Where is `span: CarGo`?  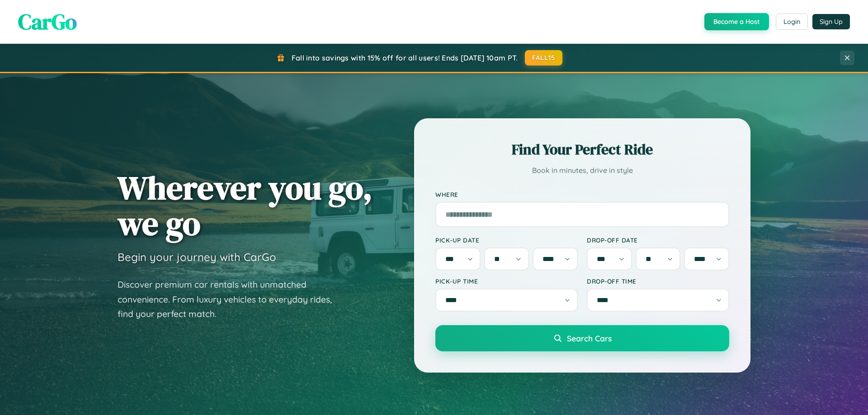 span: CarGo is located at coordinates (47, 22).